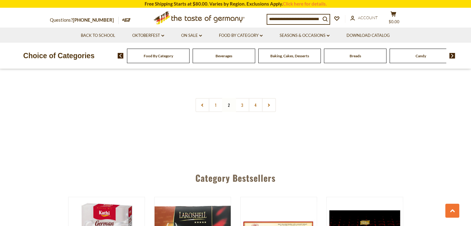  I want to click on a: Beverages, so click(224, 56).